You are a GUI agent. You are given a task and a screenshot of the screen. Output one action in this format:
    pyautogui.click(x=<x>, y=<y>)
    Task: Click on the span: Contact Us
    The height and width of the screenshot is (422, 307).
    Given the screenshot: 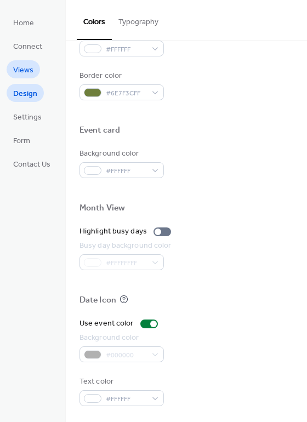 What is the action you would take?
    pyautogui.click(x=32, y=164)
    